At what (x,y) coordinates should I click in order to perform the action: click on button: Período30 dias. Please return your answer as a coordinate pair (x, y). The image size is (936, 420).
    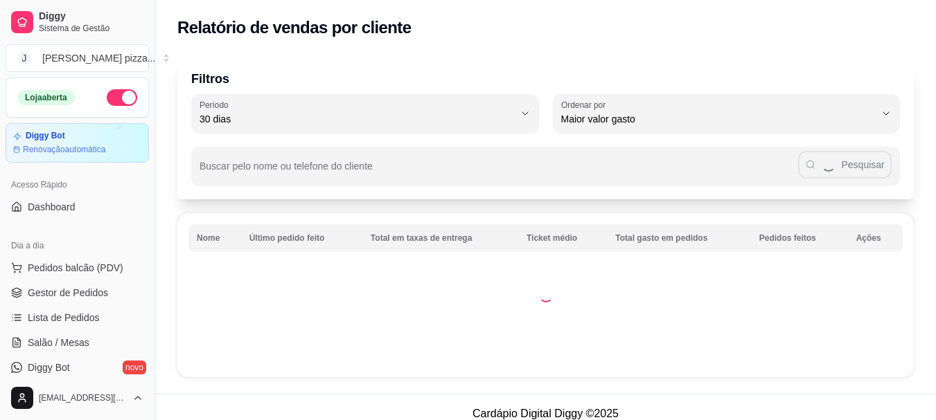
    Looking at the image, I should click on (365, 114).